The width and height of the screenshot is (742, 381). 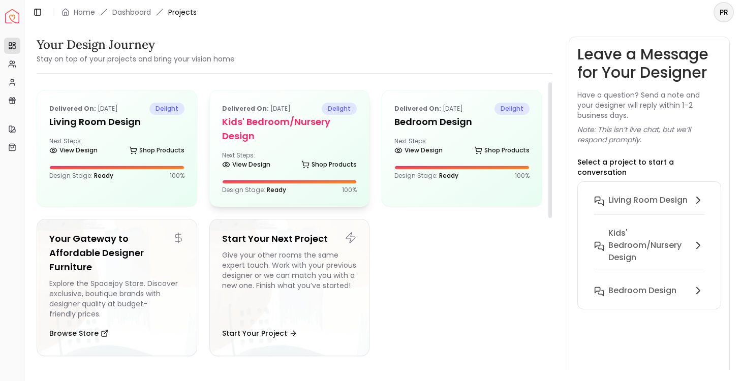 I want to click on button: Browse Store, so click(x=79, y=333).